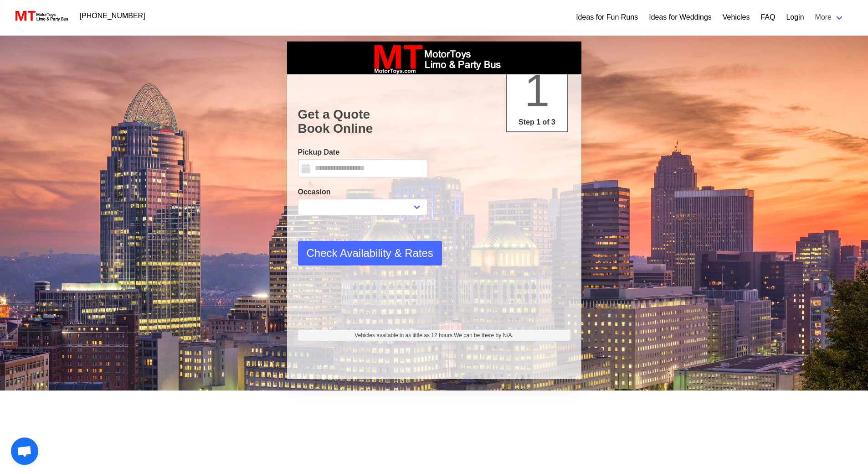 The height and width of the screenshot is (474, 868). I want to click on a: Open chat, so click(25, 451).